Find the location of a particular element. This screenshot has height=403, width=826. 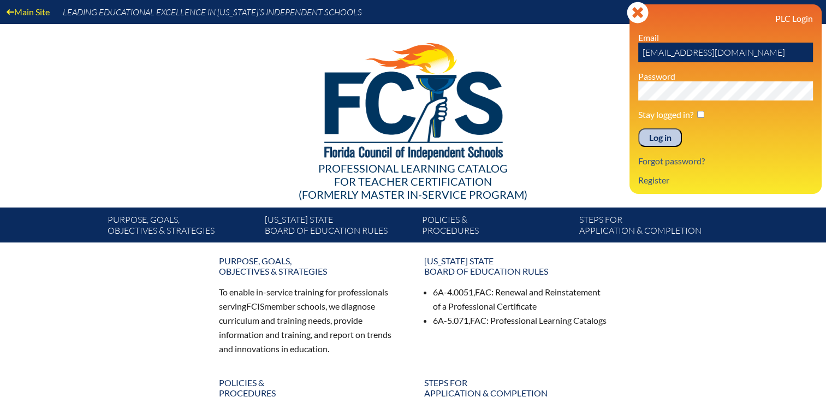

a: Forgot password? is located at coordinates (672, 161).